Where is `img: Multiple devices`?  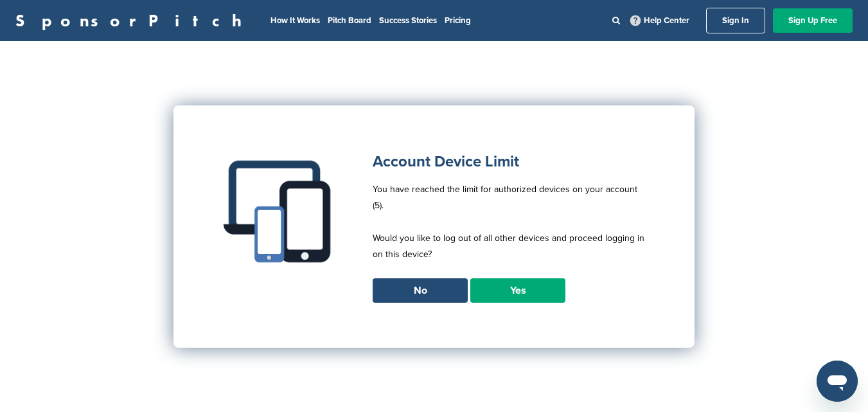 img: Multiple devices is located at coordinates (279, 212).